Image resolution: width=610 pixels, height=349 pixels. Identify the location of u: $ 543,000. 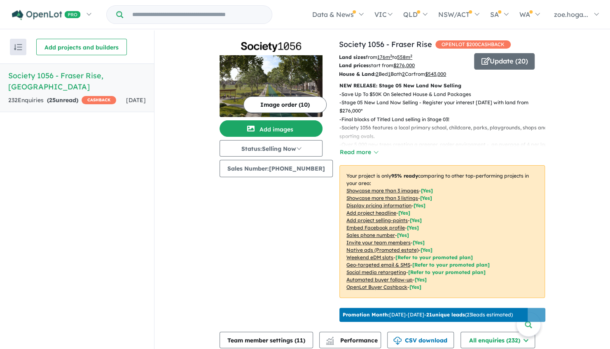
(435, 74).